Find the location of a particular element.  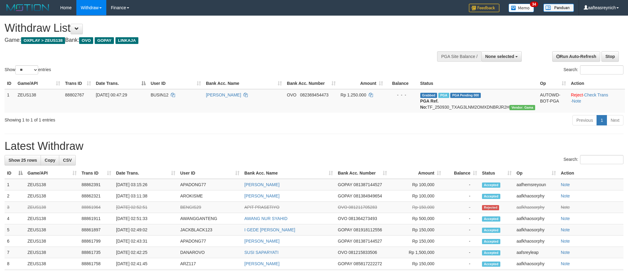

th: Action is located at coordinates (596, 83).